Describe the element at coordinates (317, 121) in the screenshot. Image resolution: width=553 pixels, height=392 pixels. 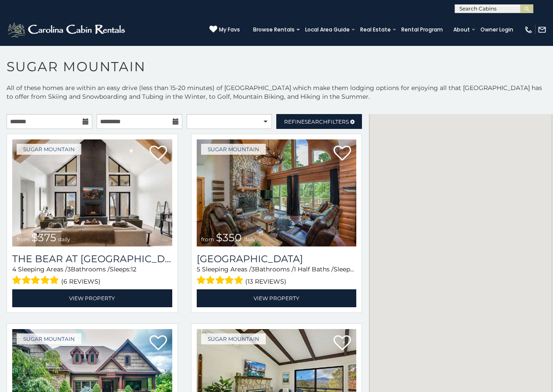
I see `span: Refine Filters` at that location.